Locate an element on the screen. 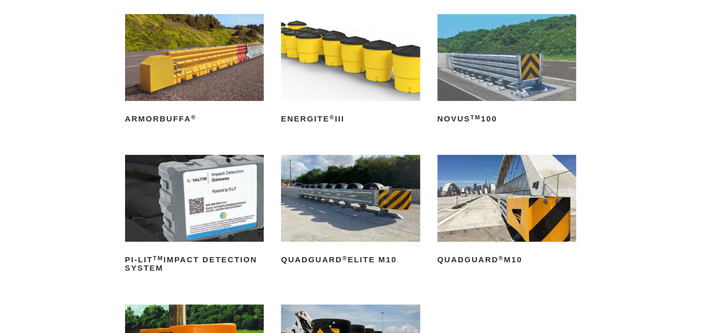 The height and width of the screenshot is (333, 702). h2: ENERGITE III is located at coordinates (351, 119).